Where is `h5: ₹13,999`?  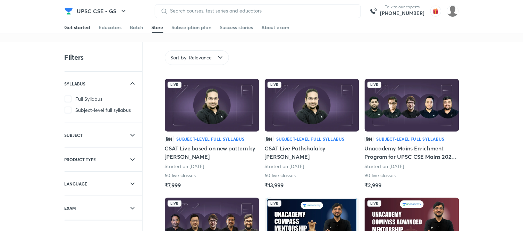 h5: ₹13,999 is located at coordinates (274, 185).